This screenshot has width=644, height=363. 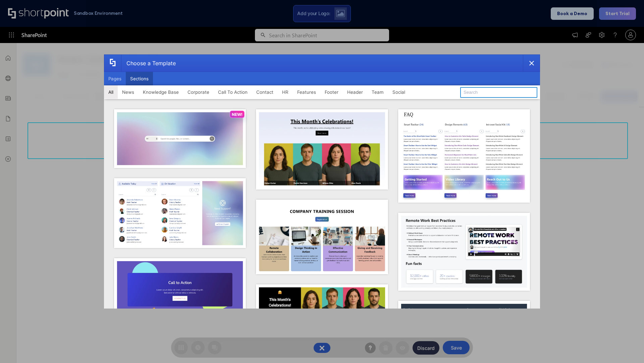 What do you see at coordinates (399, 92) in the screenshot?
I see `button: Social` at bounding box center [399, 92].